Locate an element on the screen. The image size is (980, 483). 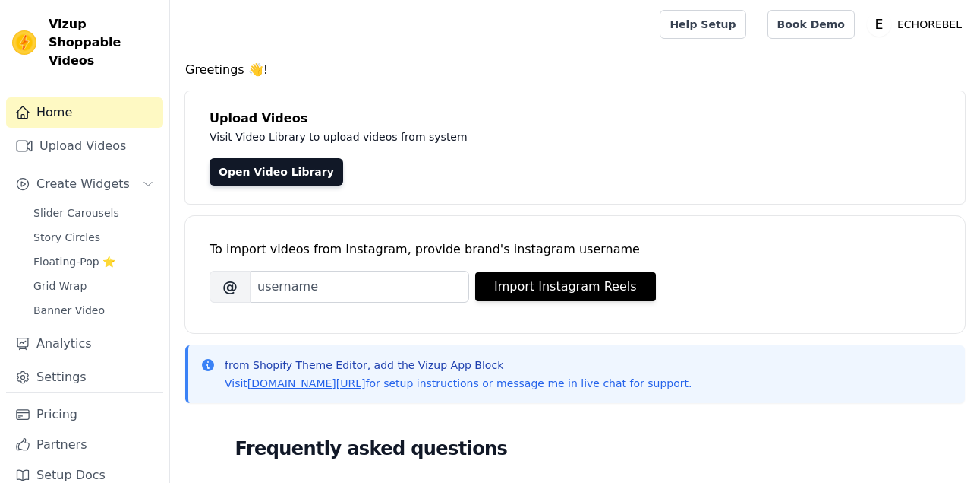
a: Analytics is located at coordinates (84, 343).